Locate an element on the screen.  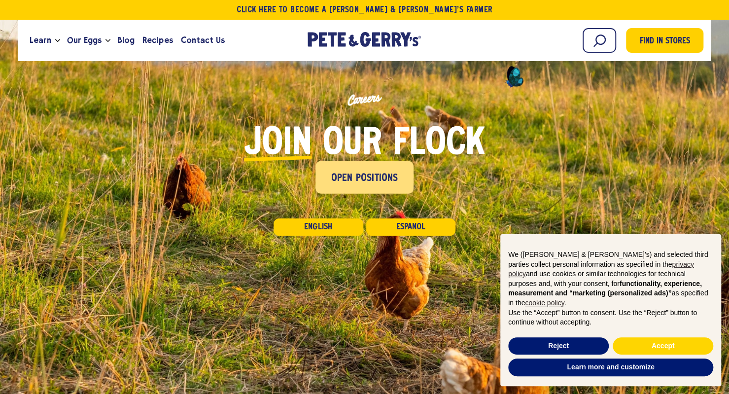
a: Recipes is located at coordinates (157, 40).